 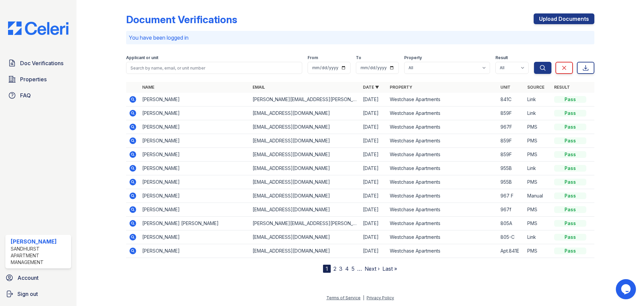 What do you see at coordinates (181, 20) in the screenshot?
I see `div: Document Verifications` at bounding box center [181, 20].